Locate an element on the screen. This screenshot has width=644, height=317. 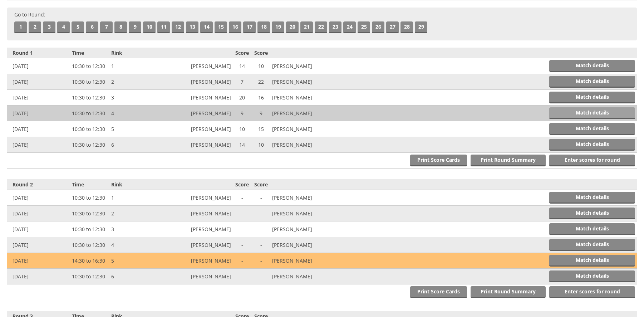
td: 14:30 to 16:30 is located at coordinates (90, 261).